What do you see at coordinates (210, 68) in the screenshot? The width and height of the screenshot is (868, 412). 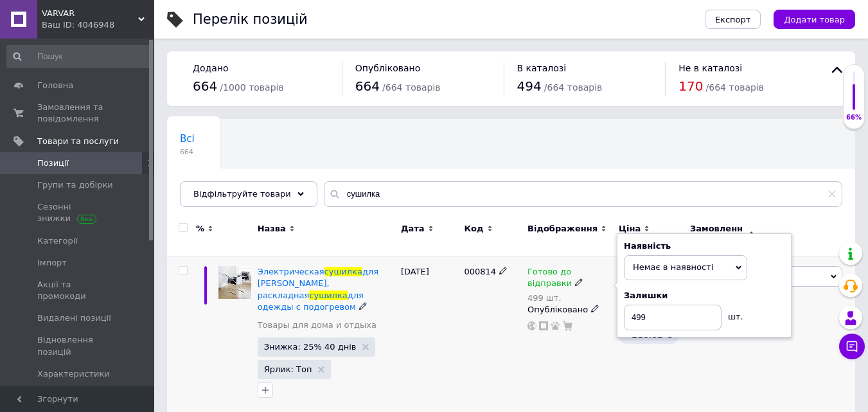 I see `span: Додано` at bounding box center [210, 68].